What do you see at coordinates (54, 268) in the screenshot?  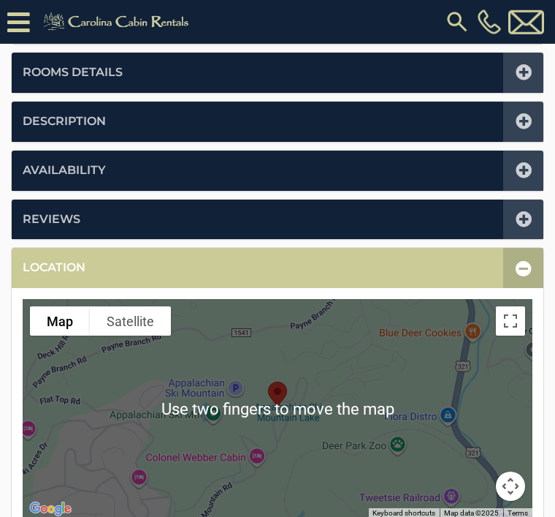 I see `a: Location` at bounding box center [54, 268].